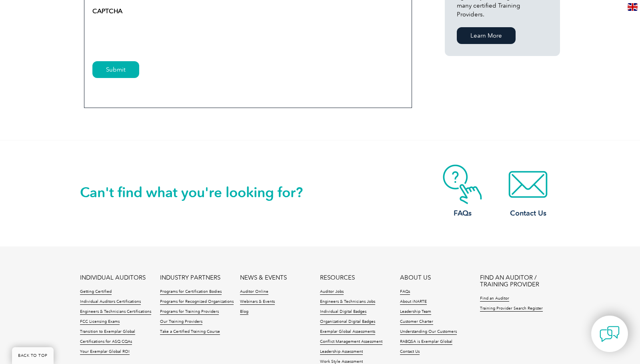  Describe the element at coordinates (462, 185) in the screenshot. I see `img: contact-faq.webp` at that location.